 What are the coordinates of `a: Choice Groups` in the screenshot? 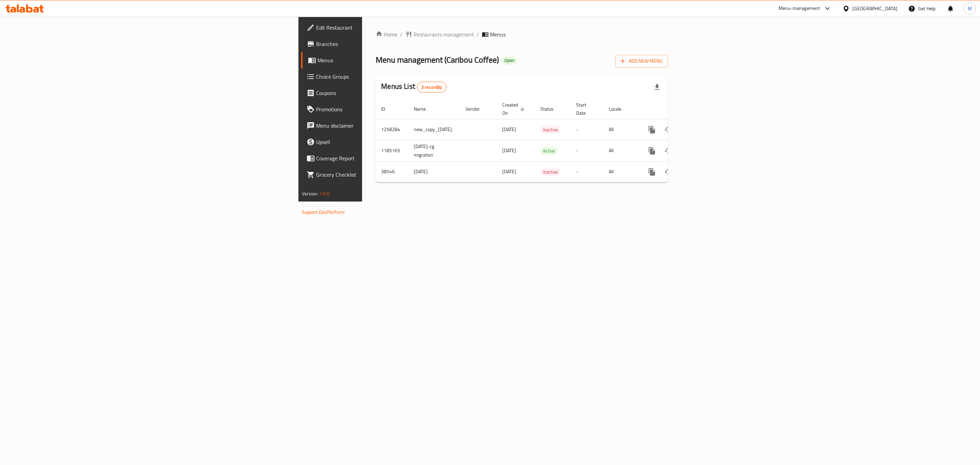 It's located at (381, 77).